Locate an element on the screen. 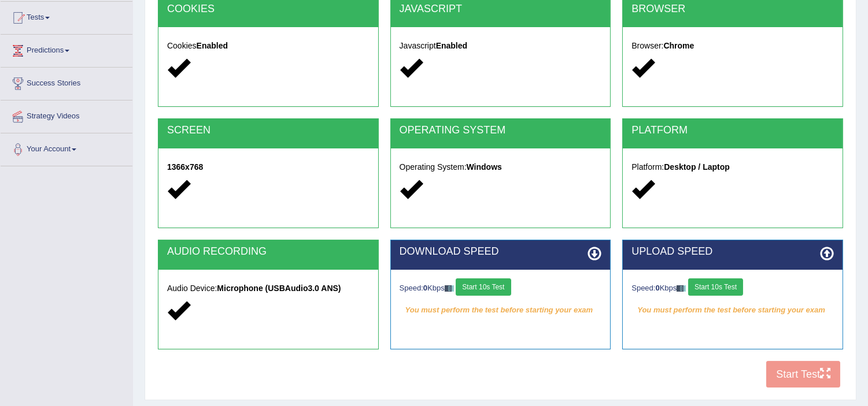  h2: JAVASCRIPT is located at coordinates (501, 10).